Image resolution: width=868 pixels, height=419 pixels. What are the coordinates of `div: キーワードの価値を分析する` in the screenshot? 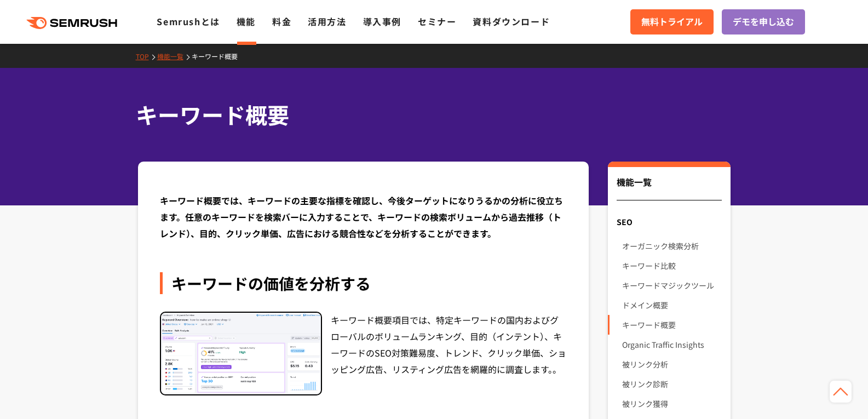 It's located at (363, 283).